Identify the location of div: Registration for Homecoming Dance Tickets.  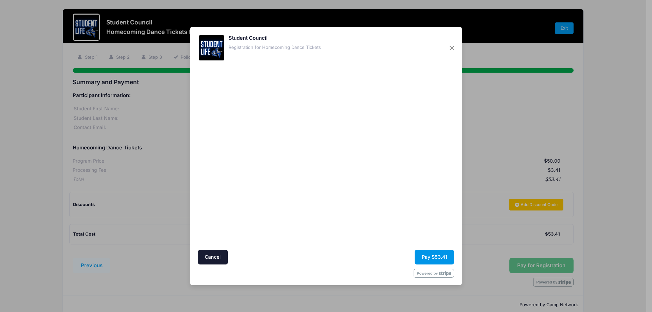
(275, 48).